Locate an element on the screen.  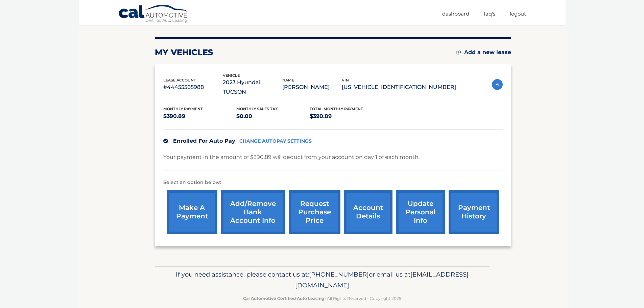
p: Your payment in the amount of $390.89 will deduct from your account on day 1 of each month. is located at coordinates (291, 157).